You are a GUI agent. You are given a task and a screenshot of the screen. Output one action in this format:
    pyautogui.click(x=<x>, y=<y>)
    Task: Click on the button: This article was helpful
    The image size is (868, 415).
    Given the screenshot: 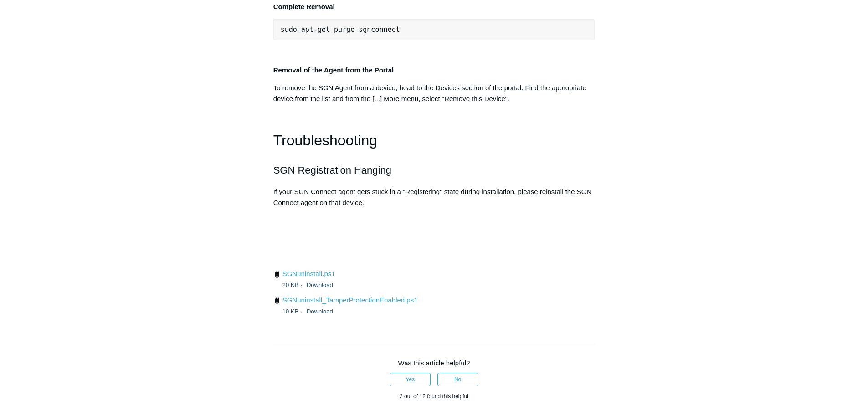 What is the action you would take?
    pyautogui.click(x=410, y=379)
    